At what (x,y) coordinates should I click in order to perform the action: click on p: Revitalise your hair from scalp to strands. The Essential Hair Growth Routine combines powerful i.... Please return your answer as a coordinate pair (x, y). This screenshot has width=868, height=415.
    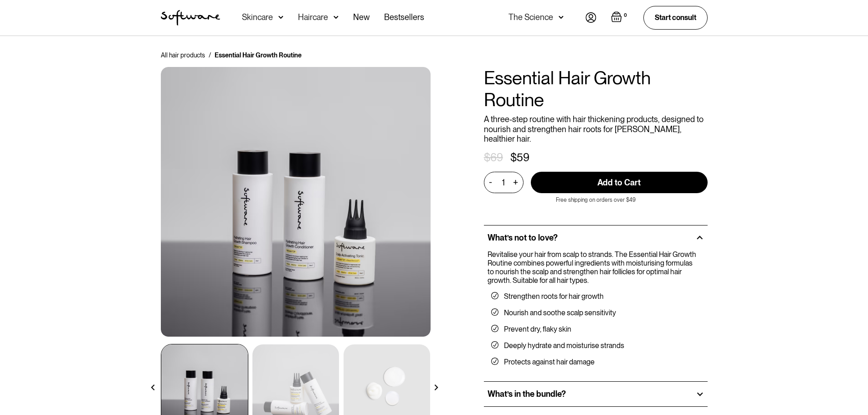
    Looking at the image, I should click on (594, 268).